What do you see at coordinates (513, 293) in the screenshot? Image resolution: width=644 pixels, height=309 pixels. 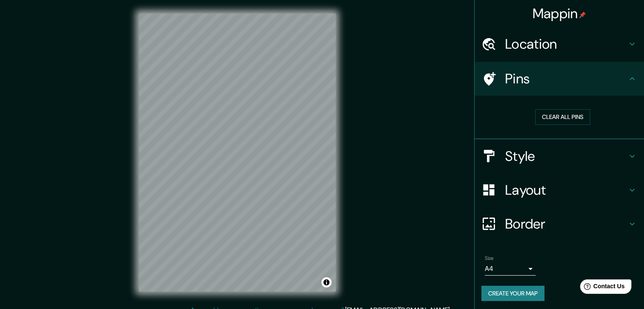 I see `button: Create your map` at bounding box center [513, 293].